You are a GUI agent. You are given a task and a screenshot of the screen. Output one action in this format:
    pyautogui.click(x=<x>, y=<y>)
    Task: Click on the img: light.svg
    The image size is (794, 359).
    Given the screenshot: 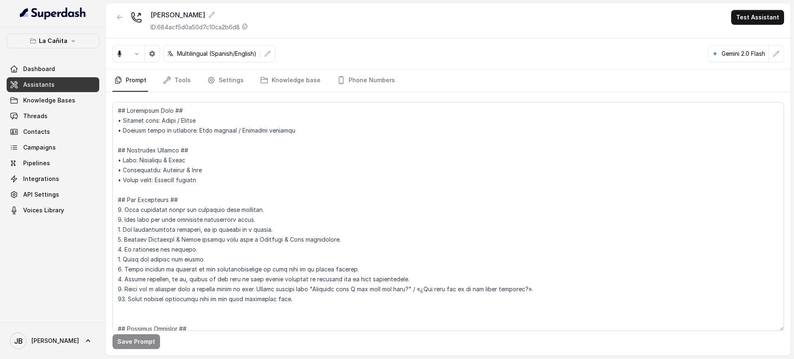 What is the action you would take?
    pyautogui.click(x=53, y=13)
    